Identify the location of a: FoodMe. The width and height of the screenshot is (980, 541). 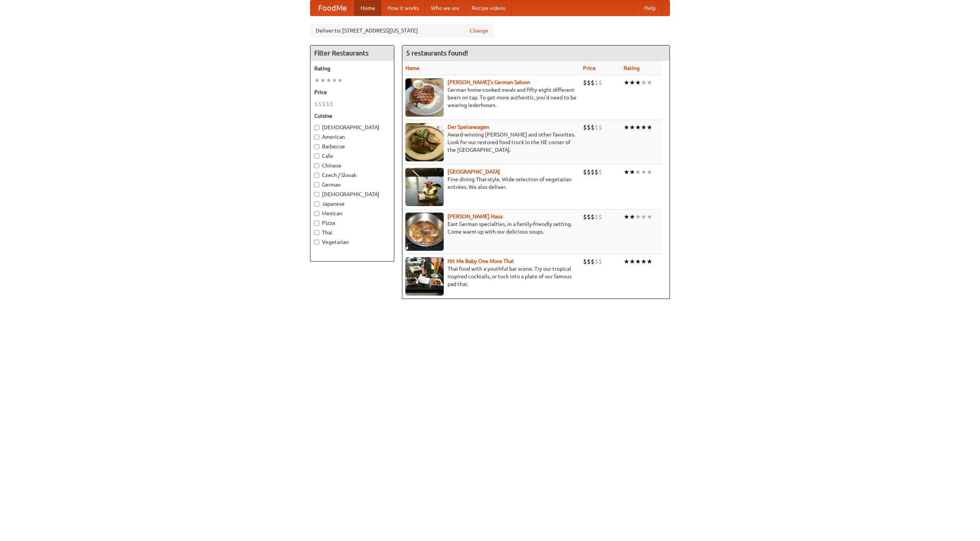
(332, 8).